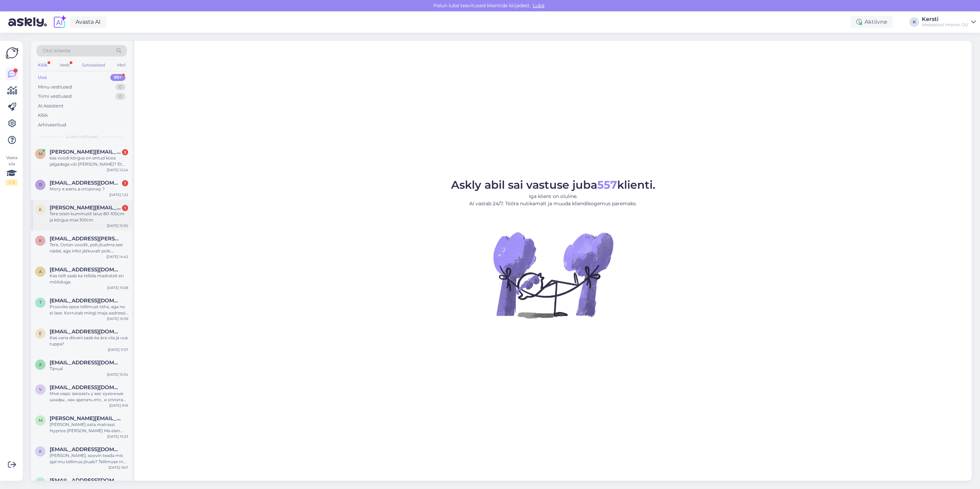  Describe the element at coordinates (40, 302) in the screenshot. I see `span: t` at that location.